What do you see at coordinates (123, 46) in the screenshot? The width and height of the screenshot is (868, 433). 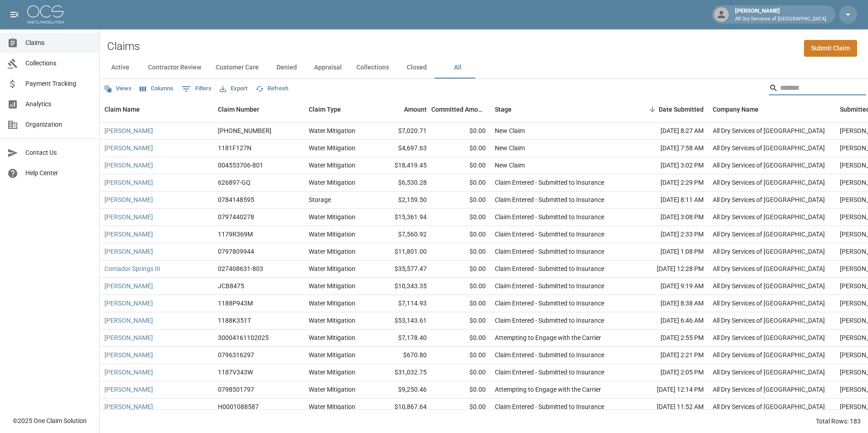 I see `h2: Claims` at bounding box center [123, 46].